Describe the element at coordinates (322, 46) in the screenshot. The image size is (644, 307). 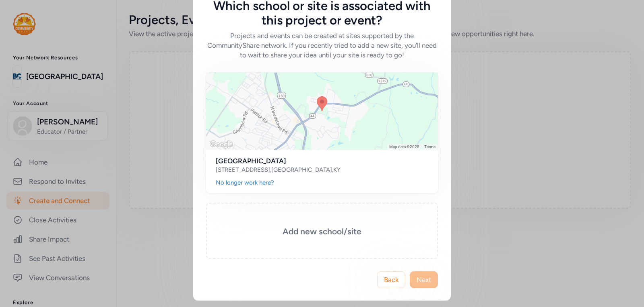
I see `h6: Projects and events can be created at sites supported by the CommunityShare network. If you recen...` at that location.